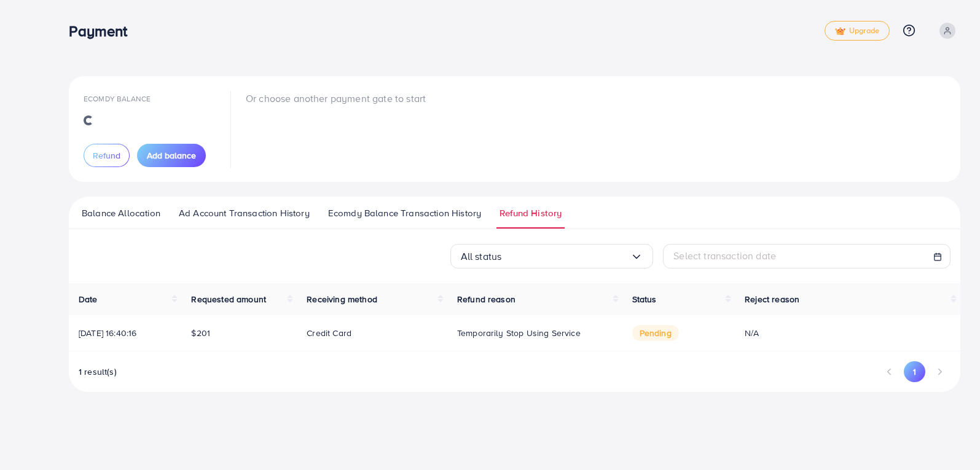  I want to click on ul: Pagination, so click(914, 372).